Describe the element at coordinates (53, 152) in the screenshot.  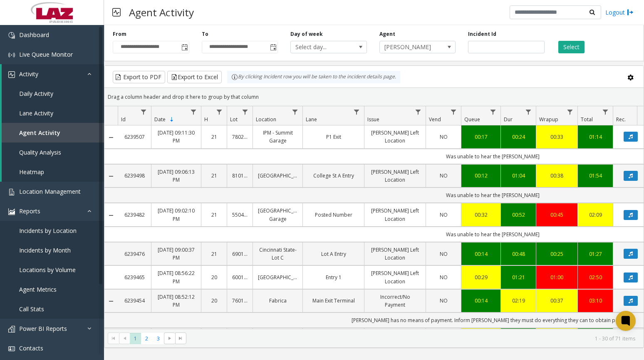
I see `a: Quality Analysis` at that location.